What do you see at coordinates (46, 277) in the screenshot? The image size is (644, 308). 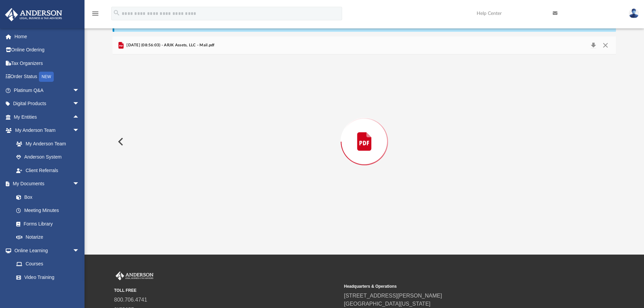 I see `a: Video Training` at bounding box center [46, 277].